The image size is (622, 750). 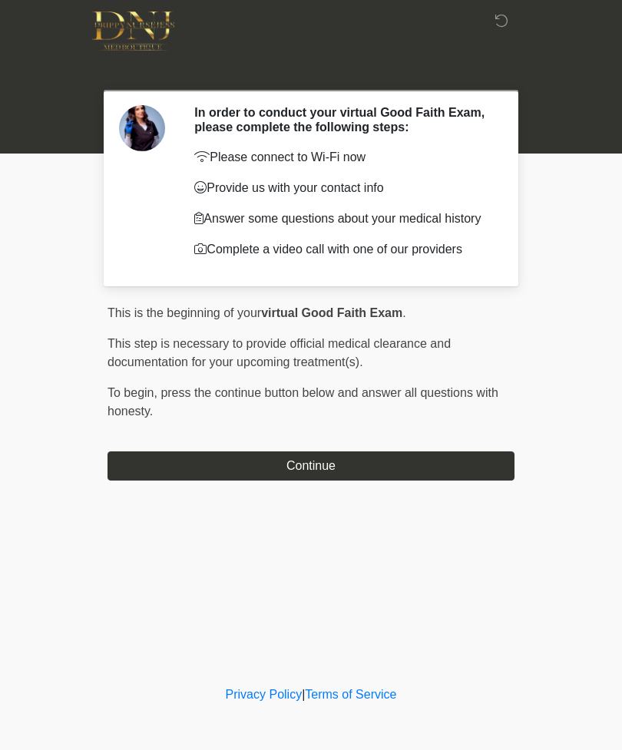 What do you see at coordinates (142, 128) in the screenshot?
I see `img: Agent Avatar` at bounding box center [142, 128].